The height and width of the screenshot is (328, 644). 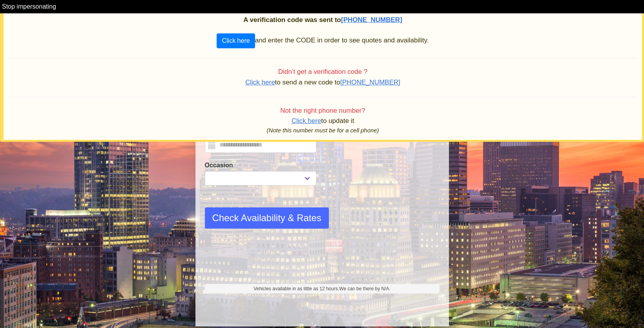 What do you see at coordinates (267, 218) in the screenshot?
I see `span: Check Availability & Rates` at bounding box center [267, 218].